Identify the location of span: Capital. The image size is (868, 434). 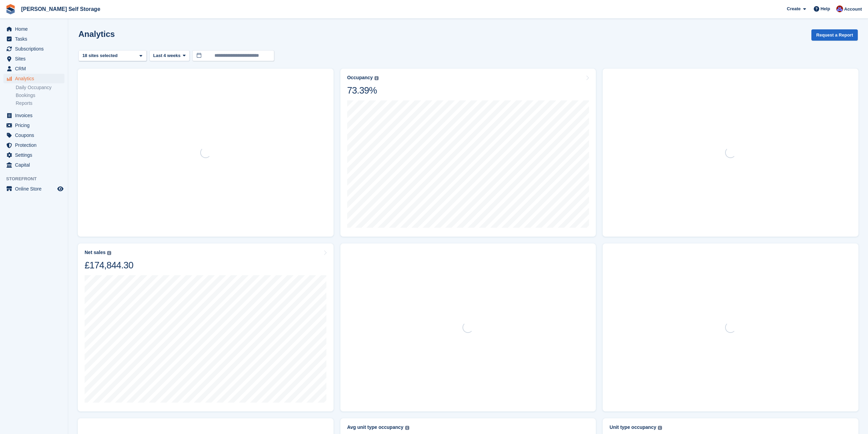
(36, 165).